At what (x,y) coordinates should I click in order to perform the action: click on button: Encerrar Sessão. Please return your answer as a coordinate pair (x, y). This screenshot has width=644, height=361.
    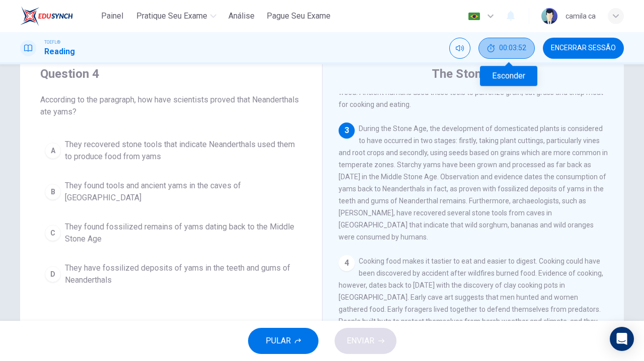
    Looking at the image, I should click on (583, 48).